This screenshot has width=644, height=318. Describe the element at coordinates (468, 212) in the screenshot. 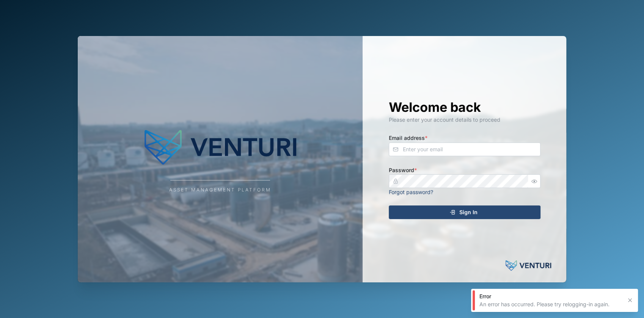

I see `span: Sign In` at that location.